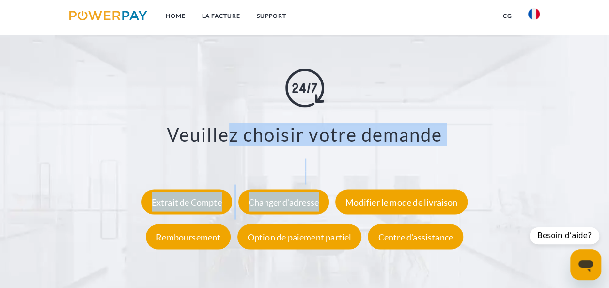  I want to click on img: logo-powerpay.svg, so click(108, 16).